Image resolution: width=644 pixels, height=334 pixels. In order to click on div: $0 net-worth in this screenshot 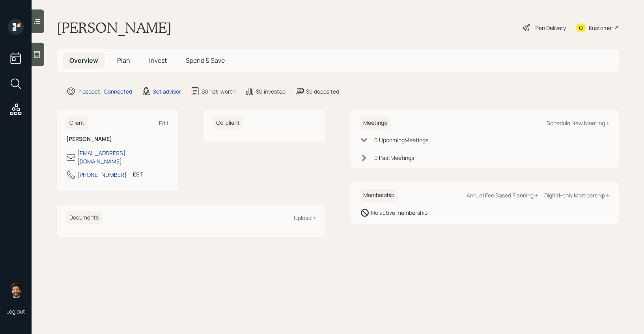, I will do `click(219, 91)`.